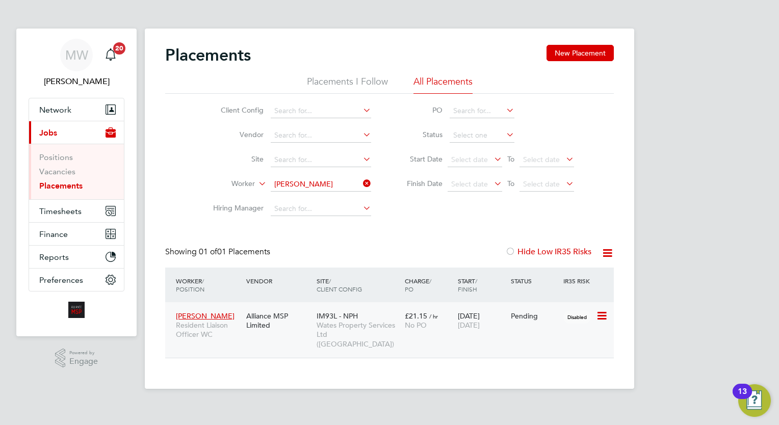 The width and height of the screenshot is (779, 425). Describe the element at coordinates (468, 285) in the screenshot. I see `span: / Finish` at that location.